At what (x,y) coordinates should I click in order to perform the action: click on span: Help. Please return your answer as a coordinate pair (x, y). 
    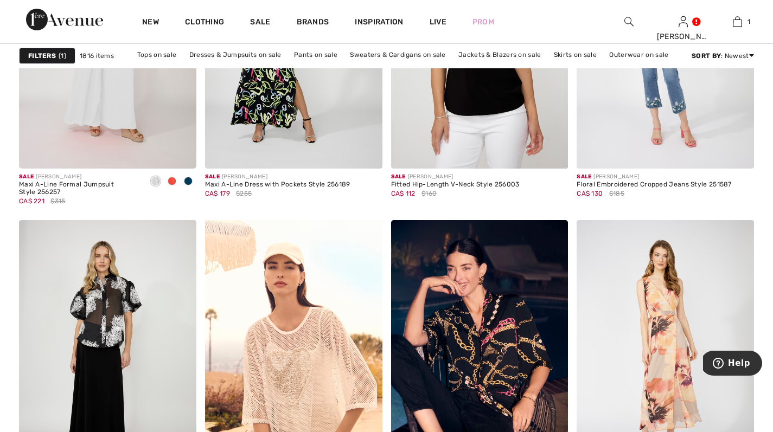
    Looking at the image, I should click on (36, 12).